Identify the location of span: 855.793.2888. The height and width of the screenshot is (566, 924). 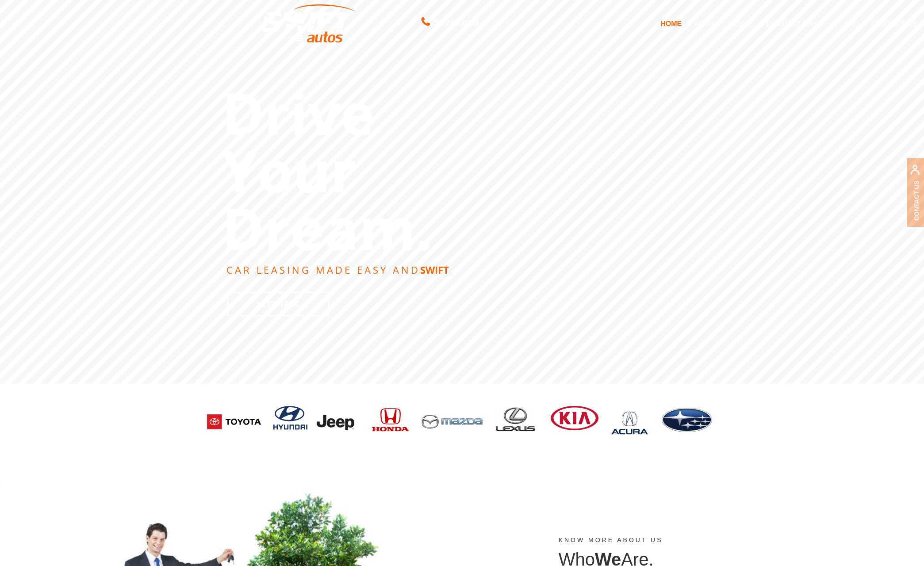
(454, 23).